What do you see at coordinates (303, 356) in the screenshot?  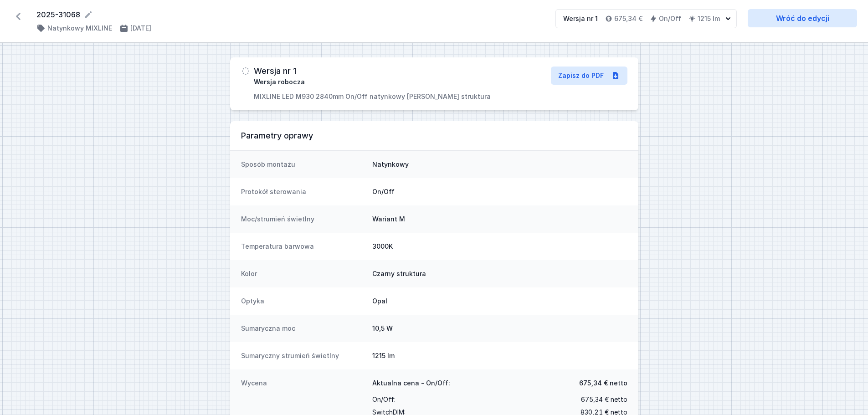 I see `dt: Sumaryczny strumień świetlny` at bounding box center [303, 356].